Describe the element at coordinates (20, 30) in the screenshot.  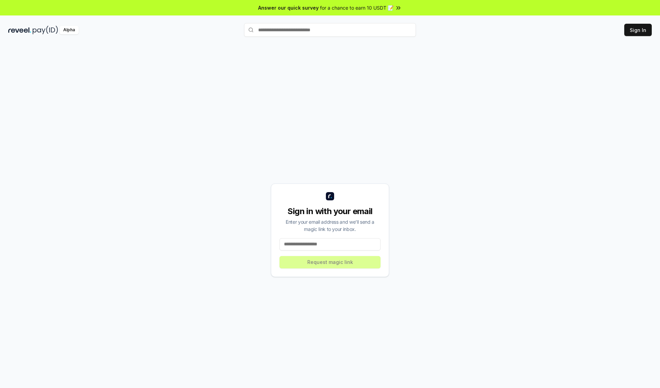
I see `img: reveel_dark` at that location.